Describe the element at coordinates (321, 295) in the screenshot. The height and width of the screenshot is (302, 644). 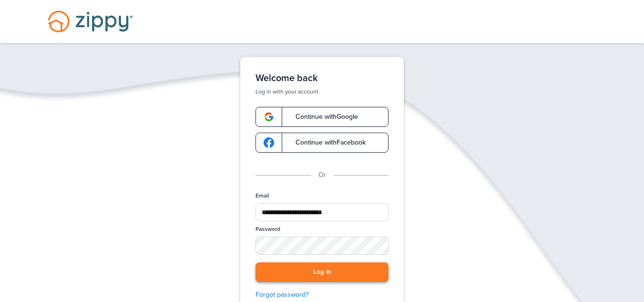
I see `a: Forgot password?` at that location.